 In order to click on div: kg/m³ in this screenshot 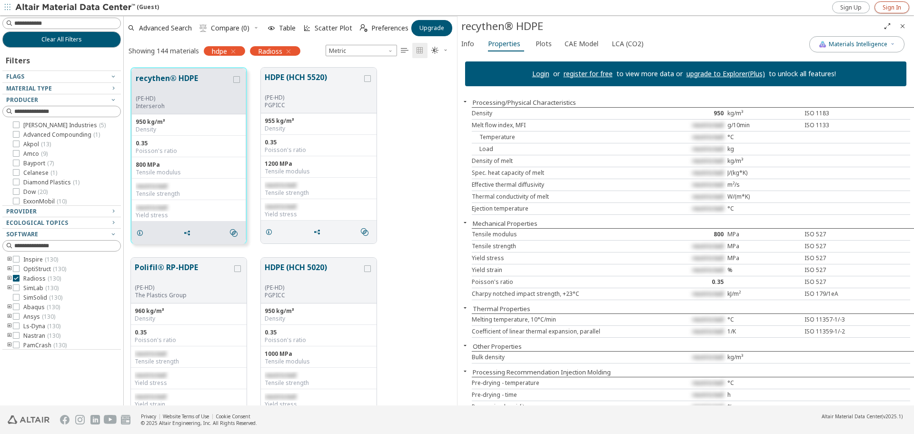, I will do `click(764, 357)`.